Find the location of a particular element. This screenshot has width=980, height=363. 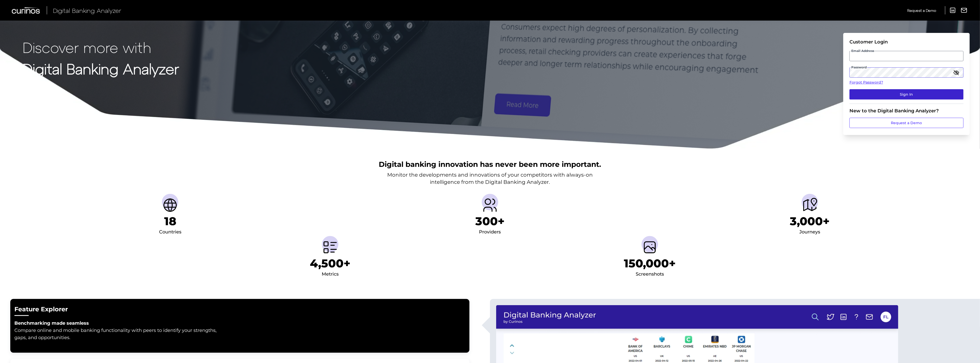

div: New to the Digital Banking Analyzer? is located at coordinates (906, 111).